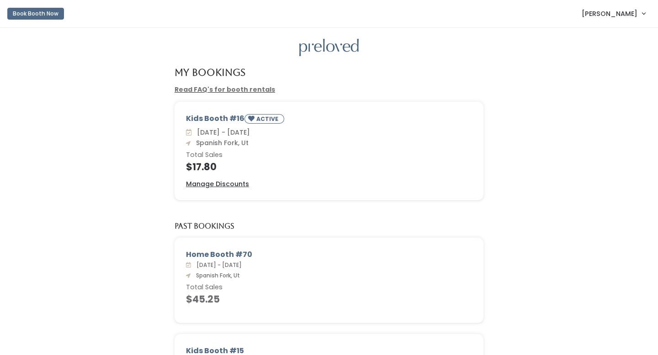 The image size is (658, 355). What do you see at coordinates (329, 299) in the screenshot?
I see `h4: $45.25` at bounding box center [329, 299].